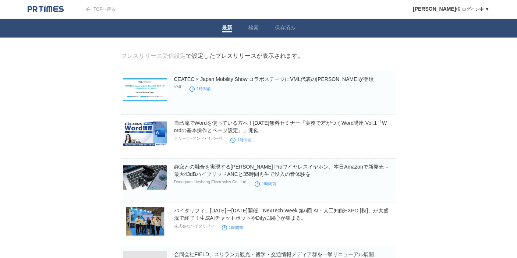 This screenshot has height=258, width=517. What do you see at coordinates (46, 9) in the screenshot?
I see `img: logo.png` at bounding box center [46, 9].